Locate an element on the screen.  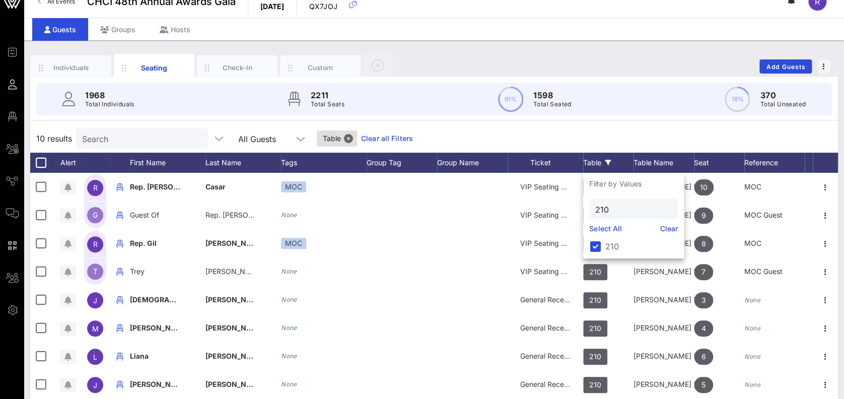
div: Table is located at coordinates (609, 163).